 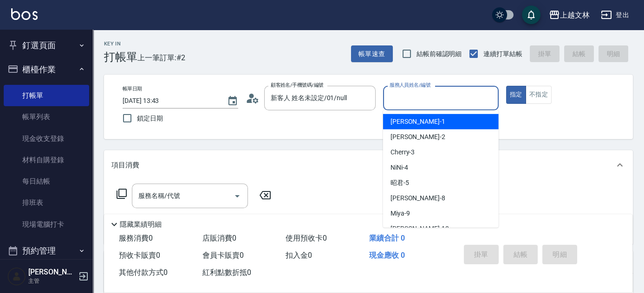 What do you see at coordinates (46, 225) in the screenshot?
I see `a: 現場電腦打卡` at bounding box center [46, 225].